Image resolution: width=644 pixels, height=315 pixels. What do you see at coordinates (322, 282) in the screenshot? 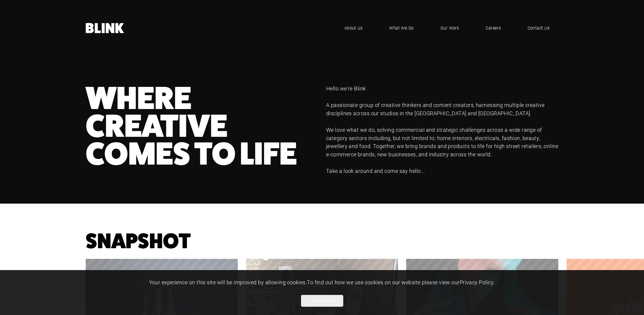
I see `span: Your experience on this site will be improved by allowing cookies. To find out how we use cookies...` at bounding box center [322, 282].